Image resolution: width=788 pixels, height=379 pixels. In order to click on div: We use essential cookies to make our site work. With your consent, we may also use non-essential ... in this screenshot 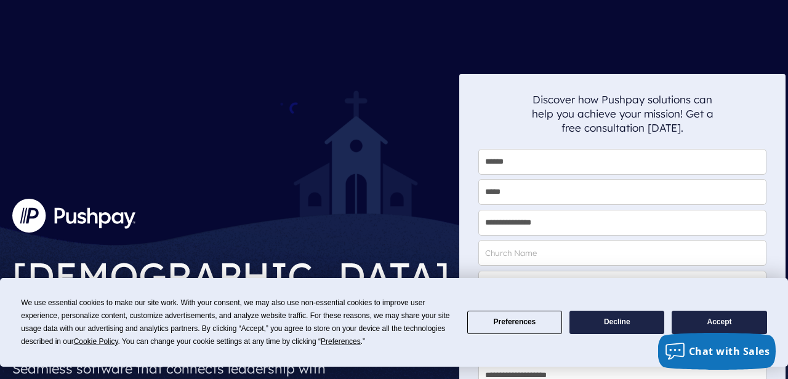, I will do `click(236, 323)`.